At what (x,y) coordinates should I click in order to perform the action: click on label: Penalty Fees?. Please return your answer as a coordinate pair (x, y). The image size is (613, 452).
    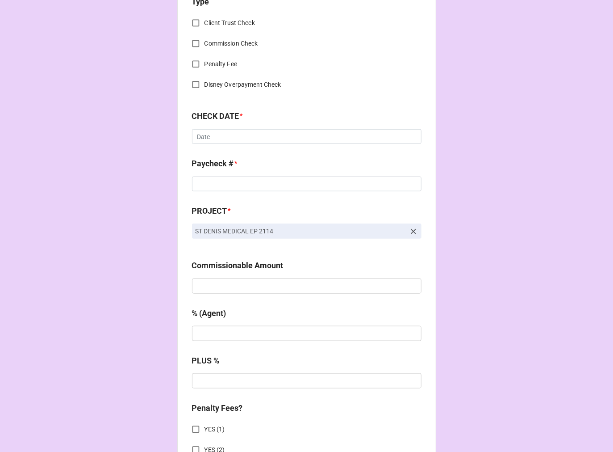
    Looking at the image, I should click on (218, 408).